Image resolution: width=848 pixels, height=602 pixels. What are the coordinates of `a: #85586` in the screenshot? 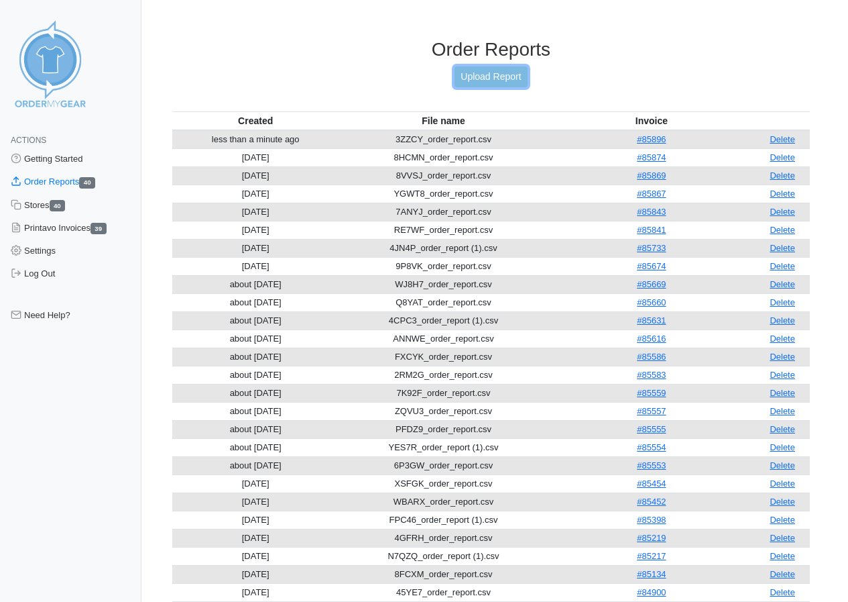 It's located at (651, 356).